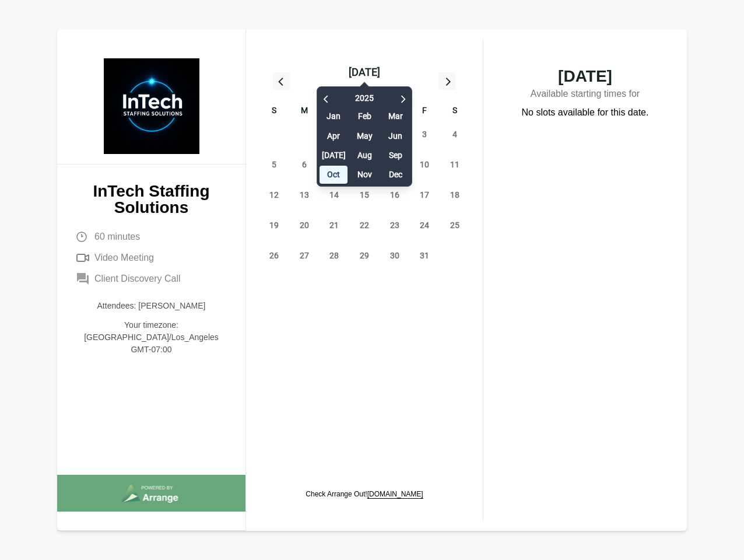  What do you see at coordinates (395, 255) in the screenshot?
I see `span: Thursday, October 30, 2025` at bounding box center [395, 255].